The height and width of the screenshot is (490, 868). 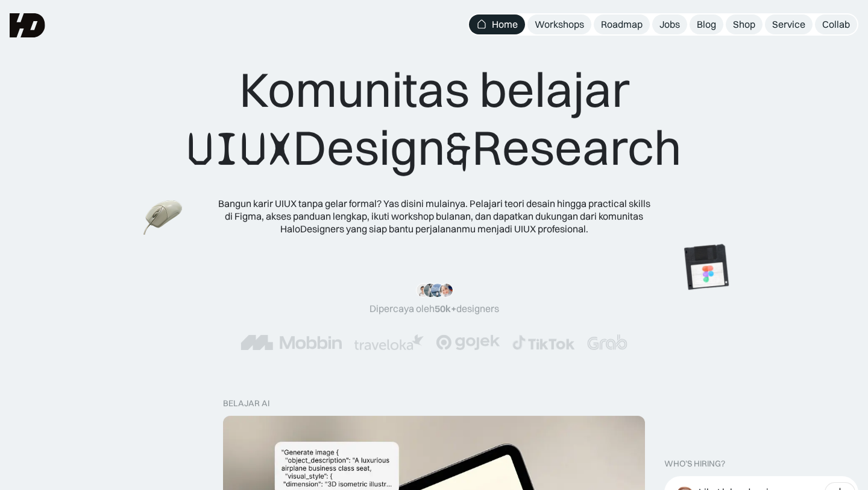 I want to click on a: Shop, so click(x=744, y=24).